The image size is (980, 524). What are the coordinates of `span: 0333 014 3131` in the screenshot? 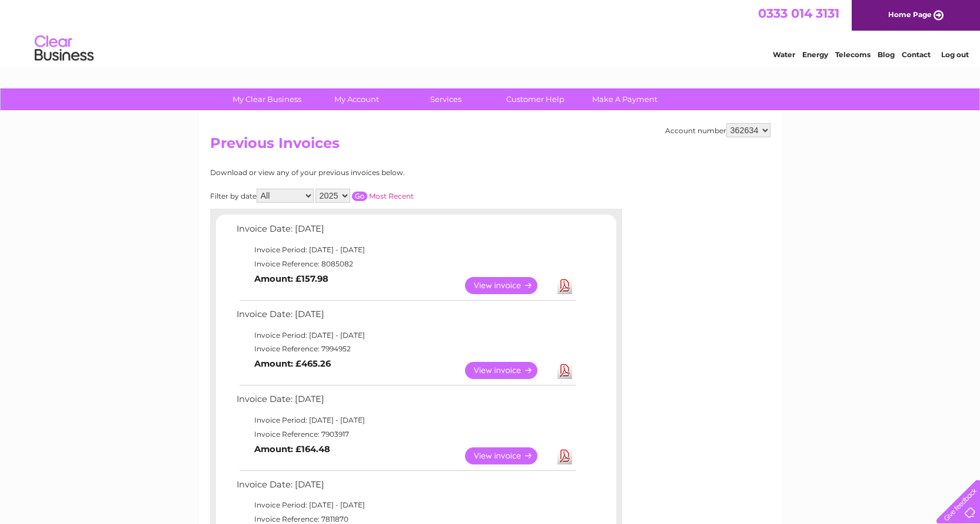 It's located at (799, 13).